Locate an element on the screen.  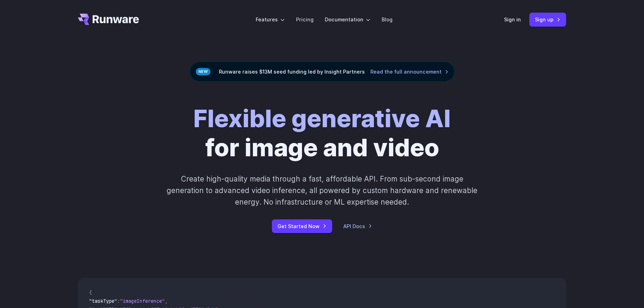
h1: for image and video is located at coordinates (322, 133).